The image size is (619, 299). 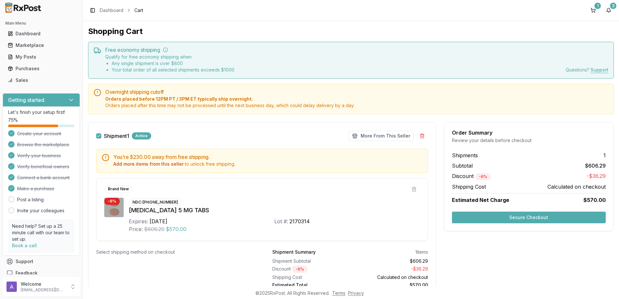 I want to click on h5: Free economy shipping, so click(x=357, y=50).